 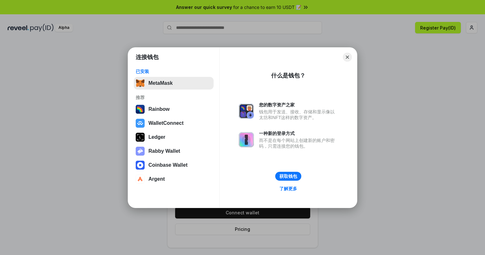 I want to click on button: MetaMask, so click(x=174, y=83).